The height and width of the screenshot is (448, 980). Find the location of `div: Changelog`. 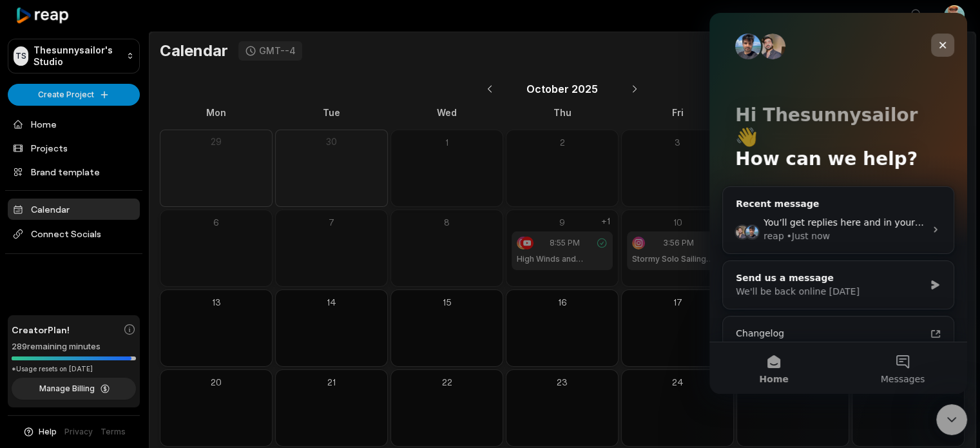

div: Changelog is located at coordinates (121, 320).